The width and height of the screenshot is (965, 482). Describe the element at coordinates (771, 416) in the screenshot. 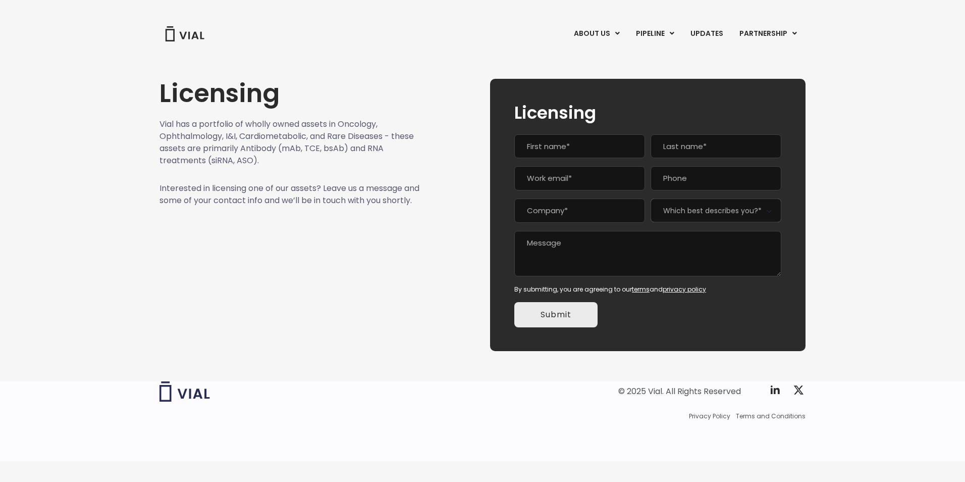

I see `a: Terms and Conditions` at that location.